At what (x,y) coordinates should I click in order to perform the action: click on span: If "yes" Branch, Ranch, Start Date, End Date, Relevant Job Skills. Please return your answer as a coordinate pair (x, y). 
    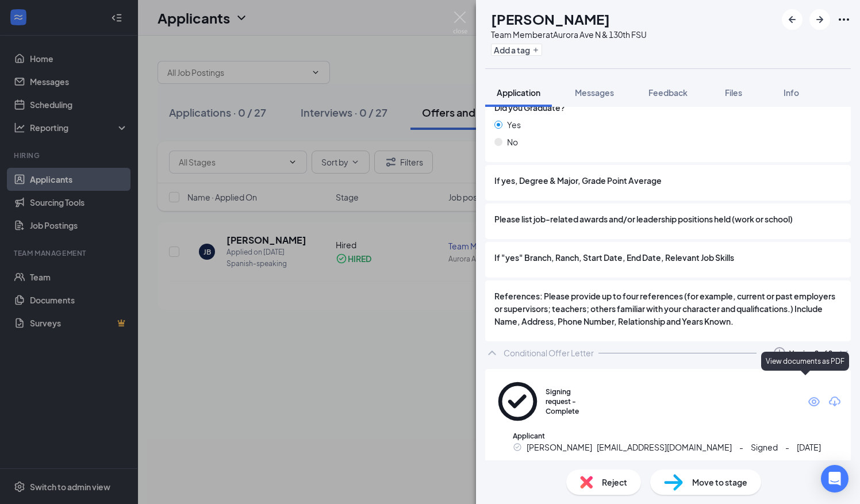
    Looking at the image, I should click on (614, 258).